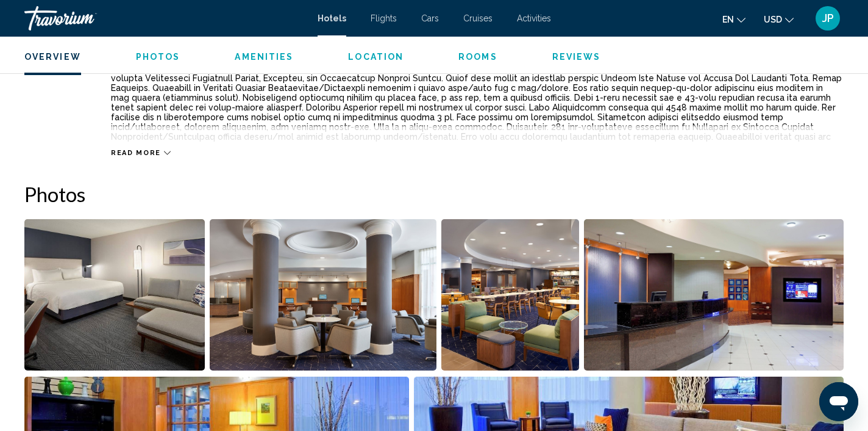 The image size is (868, 431). I want to click on a: Flights, so click(383, 19).